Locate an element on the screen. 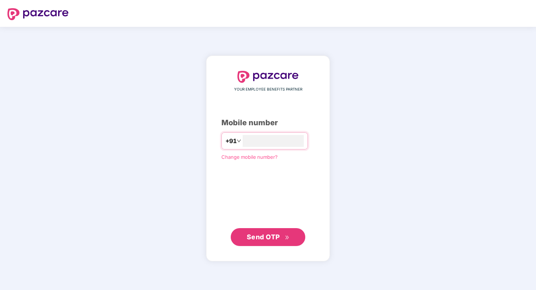  span: Change mobile number? is located at coordinates (250, 157).